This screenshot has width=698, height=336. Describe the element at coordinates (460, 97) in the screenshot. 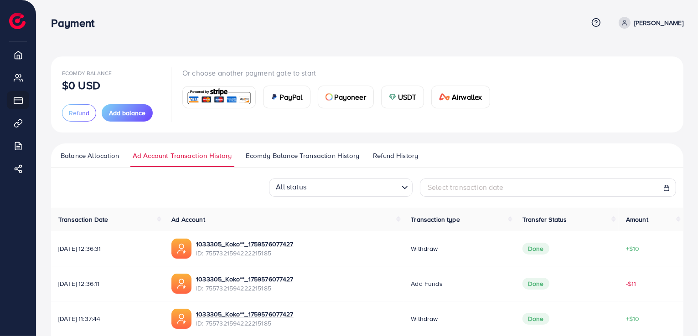

I see `a: cardAirwallex` at that location.